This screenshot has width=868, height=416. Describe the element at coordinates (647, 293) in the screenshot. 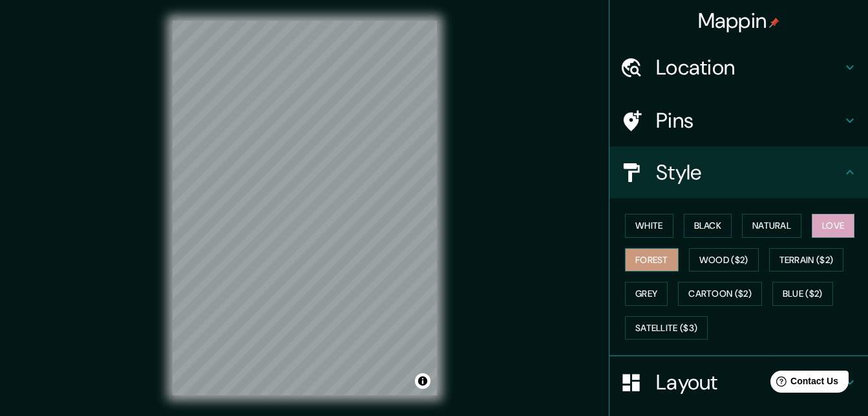

I see `button: Grey` at that location.